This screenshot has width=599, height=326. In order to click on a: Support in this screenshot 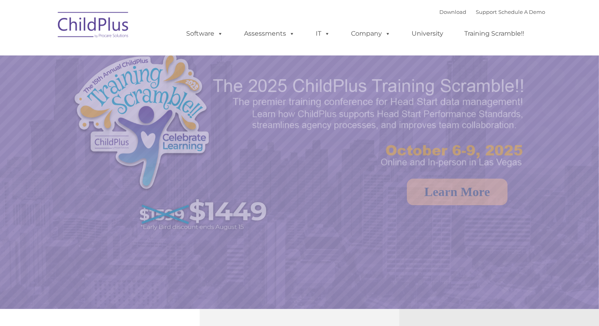, I will do `click(486, 12)`.